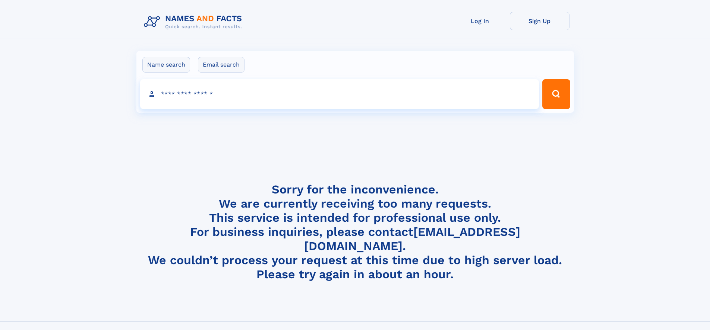 Image resolution: width=710 pixels, height=330 pixels. Describe the element at coordinates (194, 22) in the screenshot. I see `img: Logo Names and Facts` at that location.